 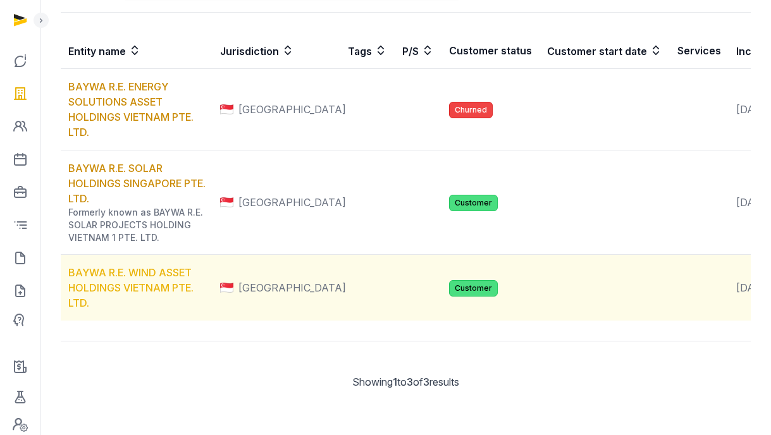 What do you see at coordinates (131, 288) in the screenshot?
I see `a: BAYWA R.E. WIND ASSET HOLDINGS VIETNAM PTE. LTD.` at bounding box center [131, 288].